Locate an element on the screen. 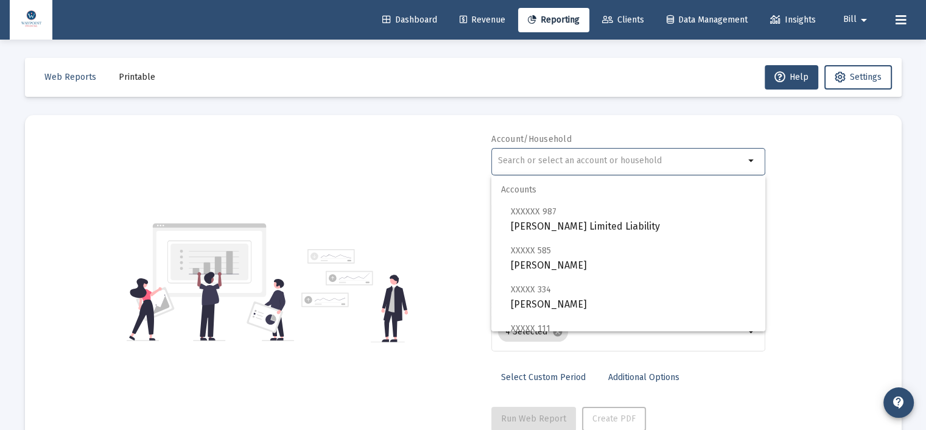 Image resolution: width=926 pixels, height=430 pixels. a: Clients is located at coordinates (623, 20).